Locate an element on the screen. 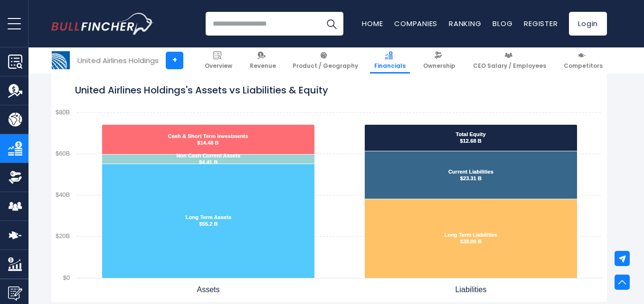 The width and height of the screenshot is (644, 304). a: Home is located at coordinates (372, 23).